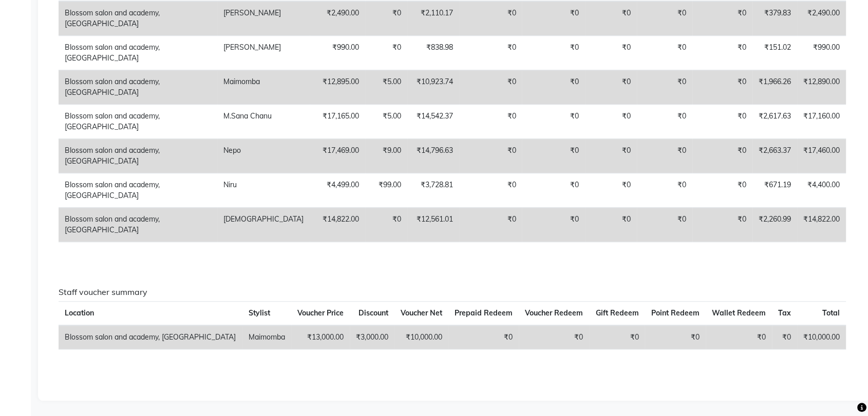 This screenshot has width=868, height=416. What do you see at coordinates (433, 86) in the screenshot?
I see `td: ₹10,923.74` at bounding box center [433, 86].